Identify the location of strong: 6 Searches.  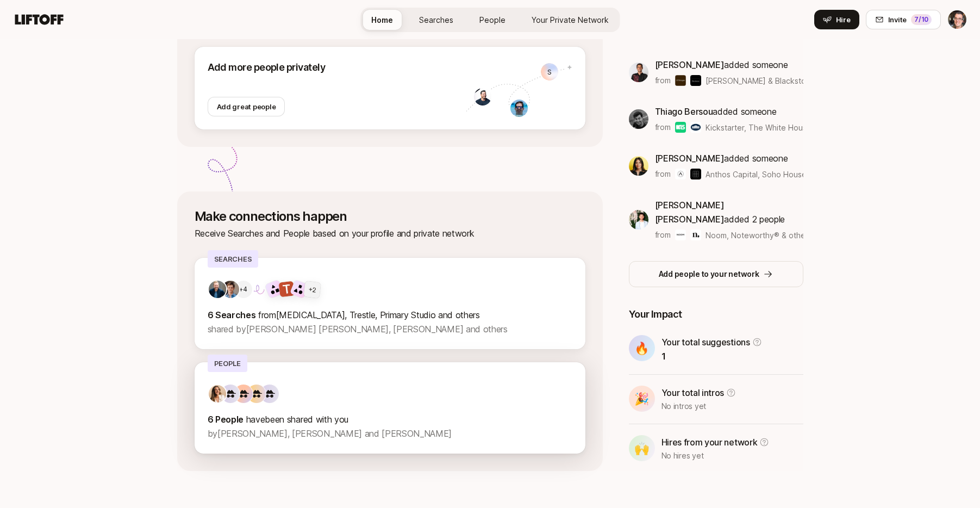
(231, 315).